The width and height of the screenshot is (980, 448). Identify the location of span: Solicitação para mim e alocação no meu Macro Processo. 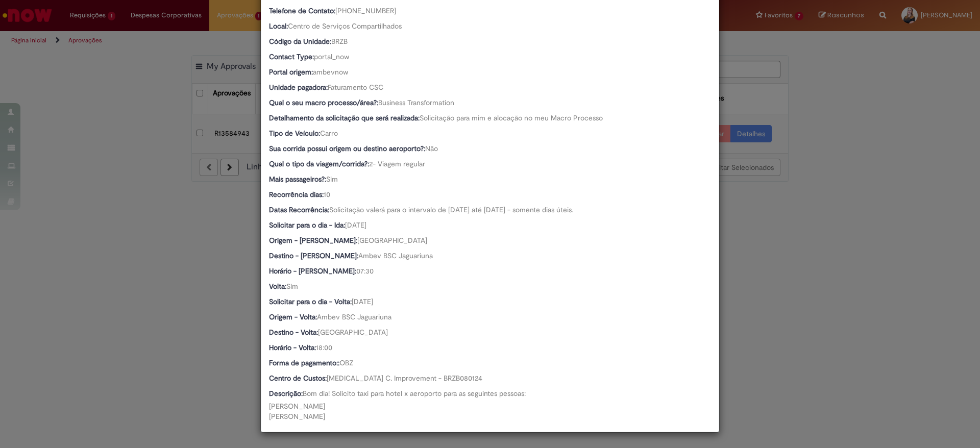
(511, 117).